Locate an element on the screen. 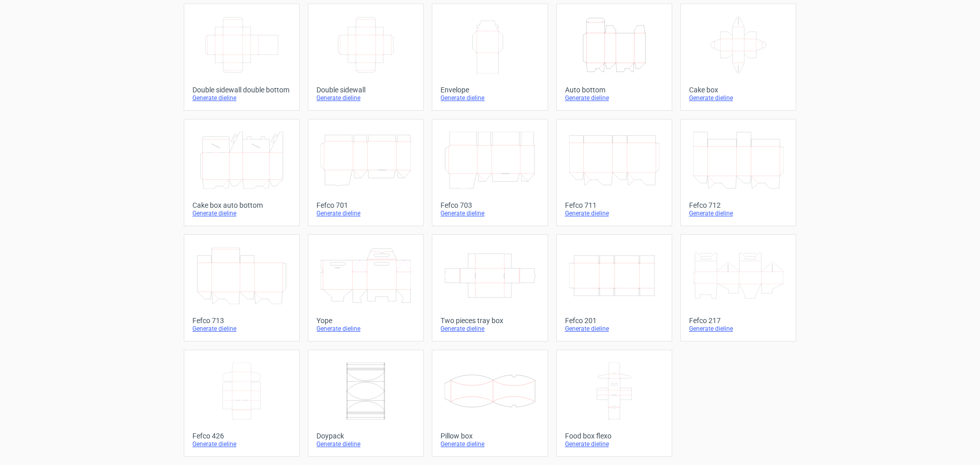 This screenshot has height=465, width=980. div: Yope is located at coordinates (366, 320).